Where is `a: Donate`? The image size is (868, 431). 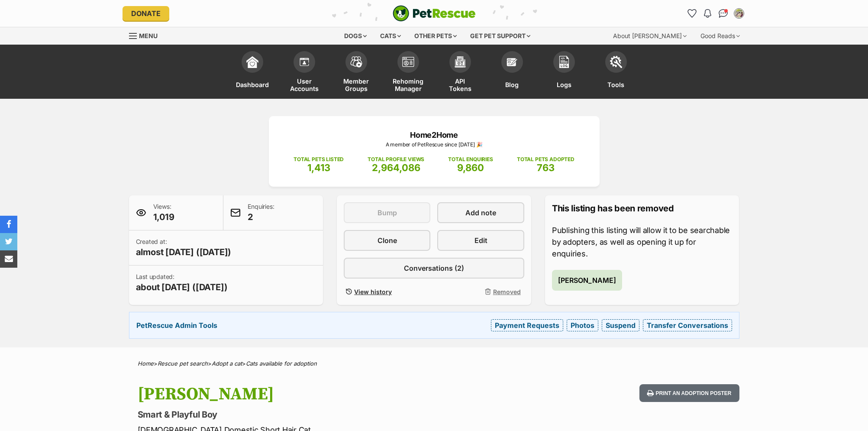 a: Donate is located at coordinates (146, 13).